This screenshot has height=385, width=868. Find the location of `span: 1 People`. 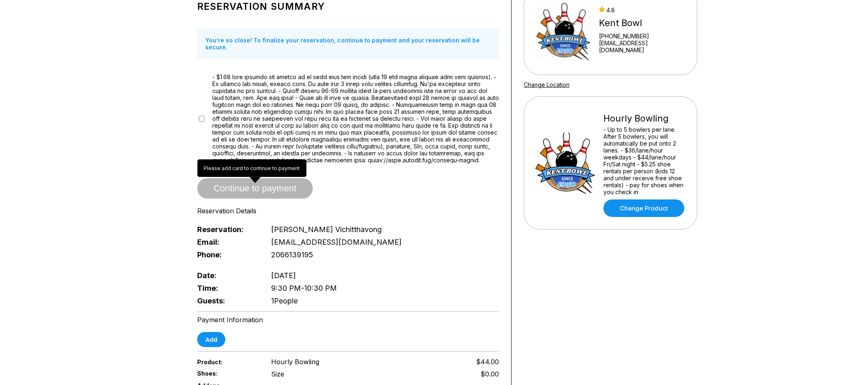

span: 1 People is located at coordinates (284, 301).